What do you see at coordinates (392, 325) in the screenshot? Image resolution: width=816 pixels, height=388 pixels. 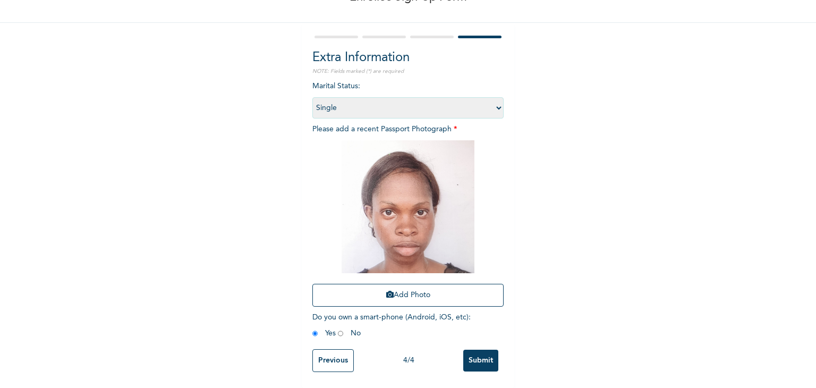 I see `span: Do you own a smart-phone (Android, iOS, etc) : Yes No` at bounding box center [392, 325].